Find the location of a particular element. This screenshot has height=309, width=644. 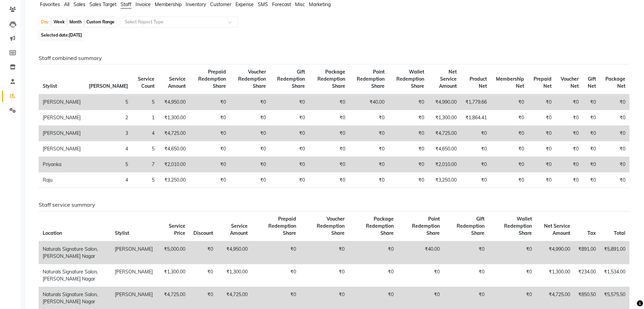

td: 3 is located at coordinates (108, 133).